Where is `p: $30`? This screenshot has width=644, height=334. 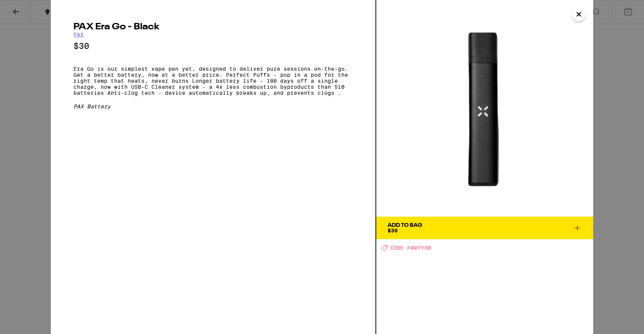 p: $30 is located at coordinates (213, 46).